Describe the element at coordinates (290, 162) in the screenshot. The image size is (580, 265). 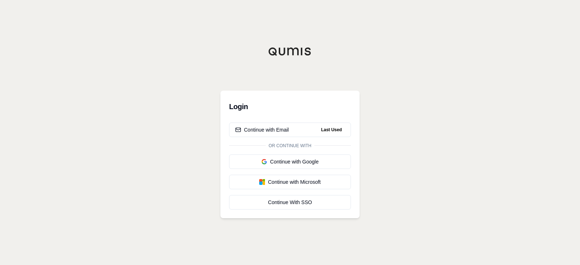
I see `div: Continue with Google` at that location.